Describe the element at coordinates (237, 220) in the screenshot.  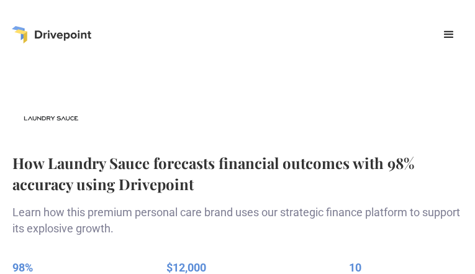
I see `p: Learn how this premium personal care brand uses our strategic finance platform to support its exp...` at that location.